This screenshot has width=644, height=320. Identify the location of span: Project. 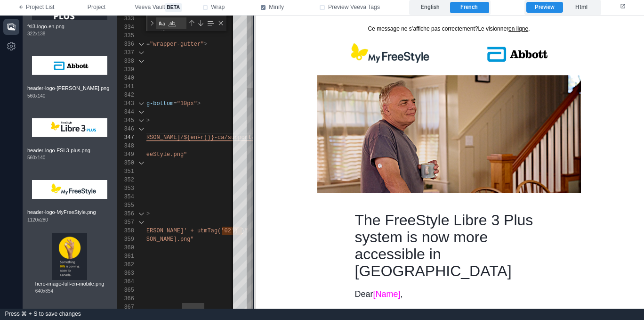
(96, 8).